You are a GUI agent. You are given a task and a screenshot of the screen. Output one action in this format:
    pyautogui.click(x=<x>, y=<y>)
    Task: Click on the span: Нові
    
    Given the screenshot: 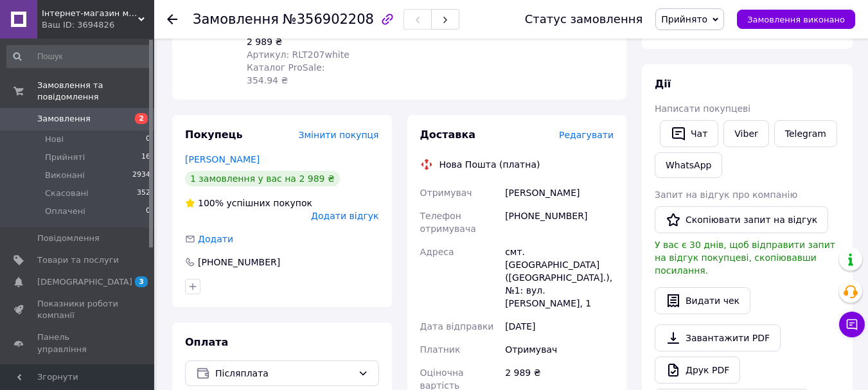 What is the action you would take?
    pyautogui.click(x=54, y=140)
    